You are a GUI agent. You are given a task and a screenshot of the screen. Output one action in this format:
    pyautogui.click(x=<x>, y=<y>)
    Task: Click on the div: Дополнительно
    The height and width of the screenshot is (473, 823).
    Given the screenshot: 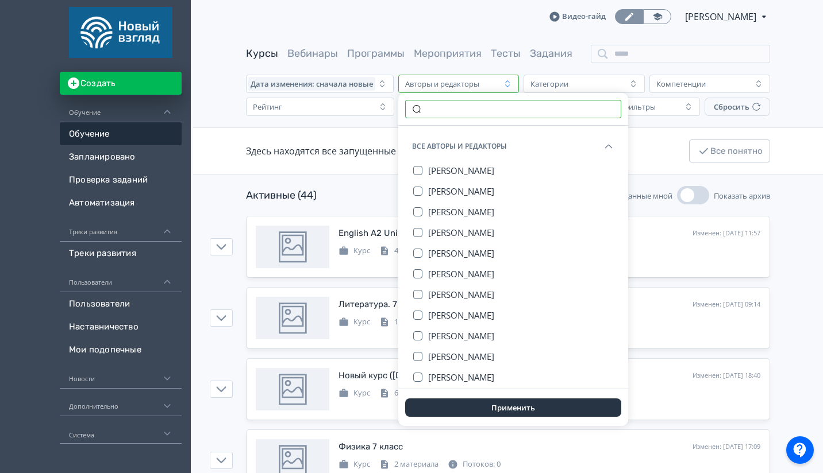 What is the action you would take?
    pyautogui.click(x=121, y=403)
    